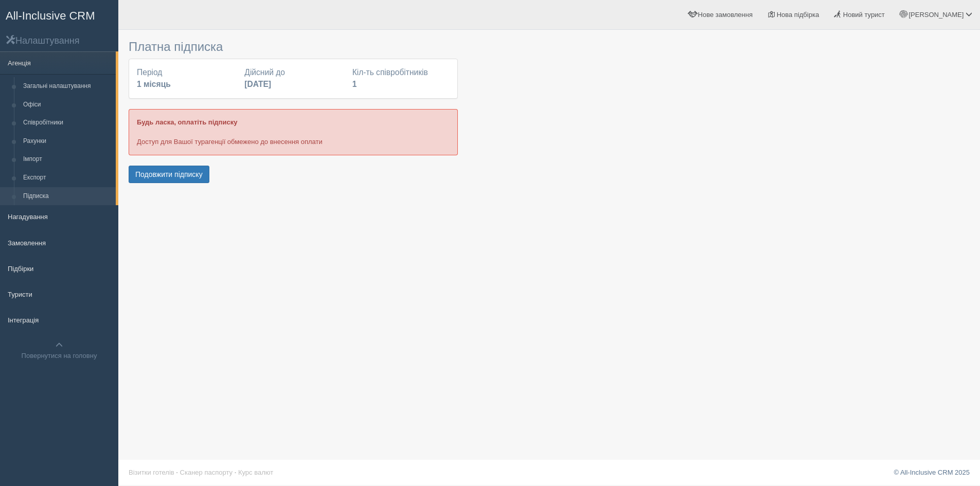  Describe the element at coordinates (67, 160) in the screenshot. I see `a: Імпорт` at that location.